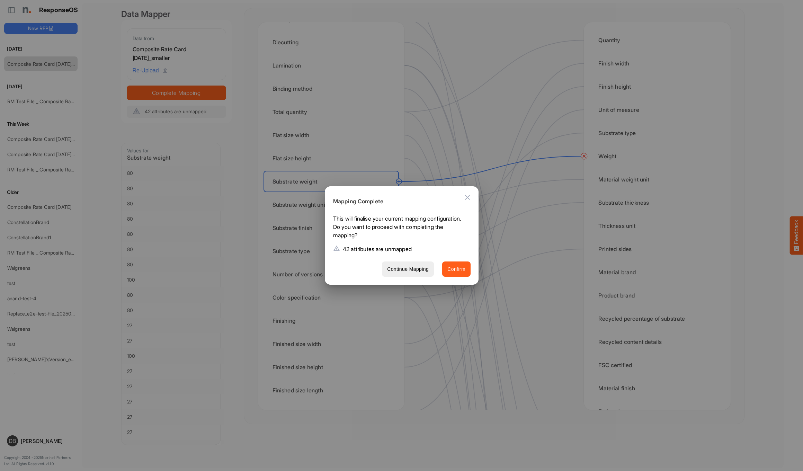 The width and height of the screenshot is (803, 471). What do you see at coordinates (377, 249) in the screenshot?
I see `p: 42 attributes are unmapped` at bounding box center [377, 249].